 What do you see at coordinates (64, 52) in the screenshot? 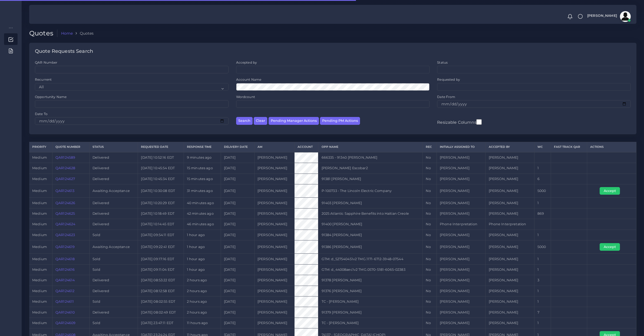
I see `h4: Quote Requests Search` at bounding box center [64, 52].